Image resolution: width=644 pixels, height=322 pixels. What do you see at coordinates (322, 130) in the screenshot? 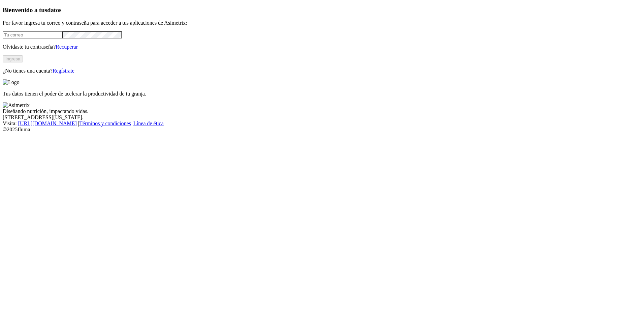
I see `div: © 2025 Iluma` at bounding box center [322, 130].